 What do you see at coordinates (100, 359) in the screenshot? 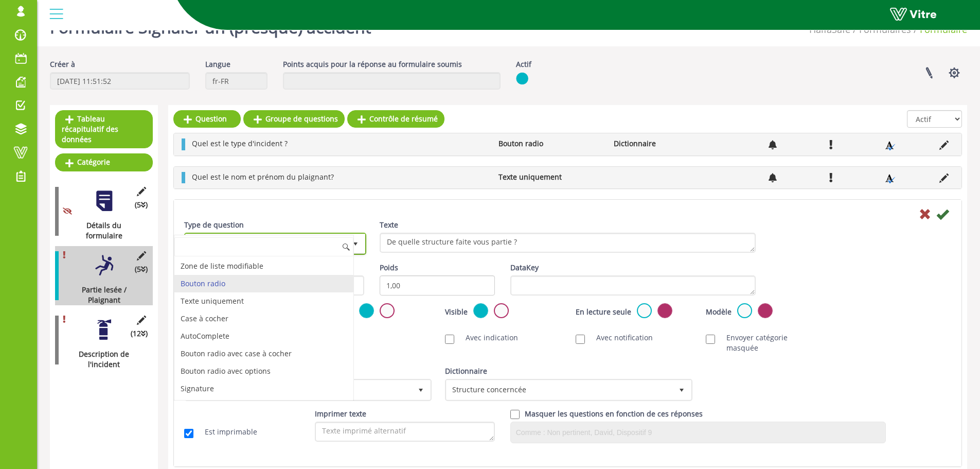
I see `div: Description de l'incident` at bounding box center [100, 359].